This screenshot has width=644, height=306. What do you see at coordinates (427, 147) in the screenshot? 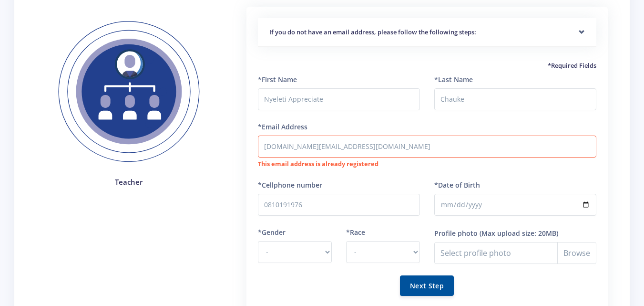
I see `input: Email Address` at bounding box center [427, 147].